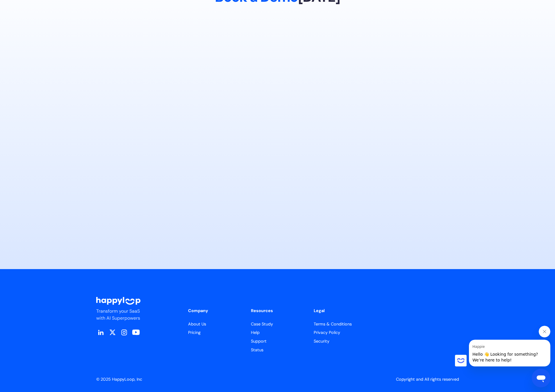 This screenshot has width=555, height=392. I want to click on p: Transform your SaaS with AI Superpowers, so click(120, 315).